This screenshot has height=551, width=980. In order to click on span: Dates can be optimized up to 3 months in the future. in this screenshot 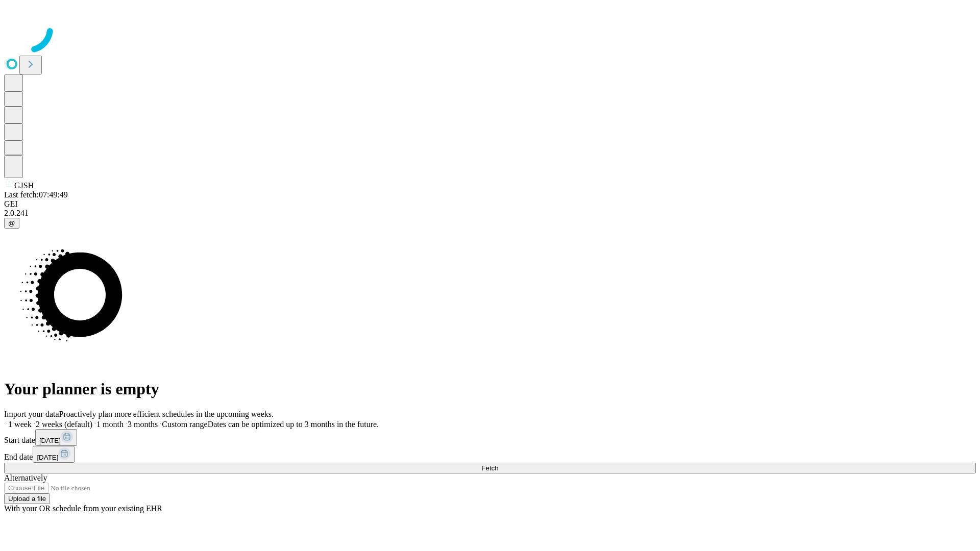, I will do `click(293, 424)`.